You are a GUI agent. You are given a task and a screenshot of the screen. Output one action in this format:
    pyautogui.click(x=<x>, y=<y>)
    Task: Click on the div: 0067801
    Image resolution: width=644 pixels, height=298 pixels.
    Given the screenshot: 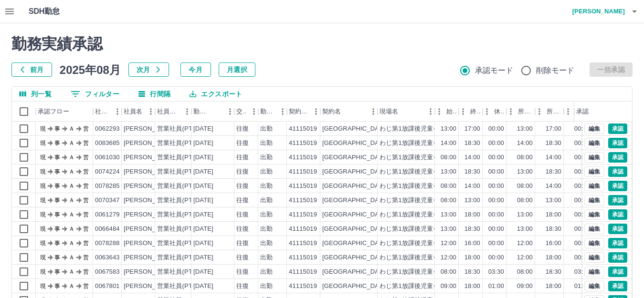 What is the action you would take?
    pyautogui.click(x=108, y=286)
    